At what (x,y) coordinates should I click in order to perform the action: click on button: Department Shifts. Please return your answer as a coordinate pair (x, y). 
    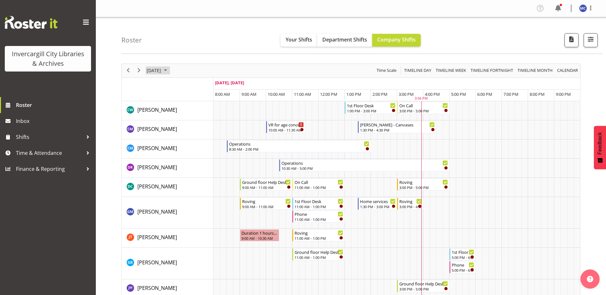
    Looking at the image, I should click on (345, 40).